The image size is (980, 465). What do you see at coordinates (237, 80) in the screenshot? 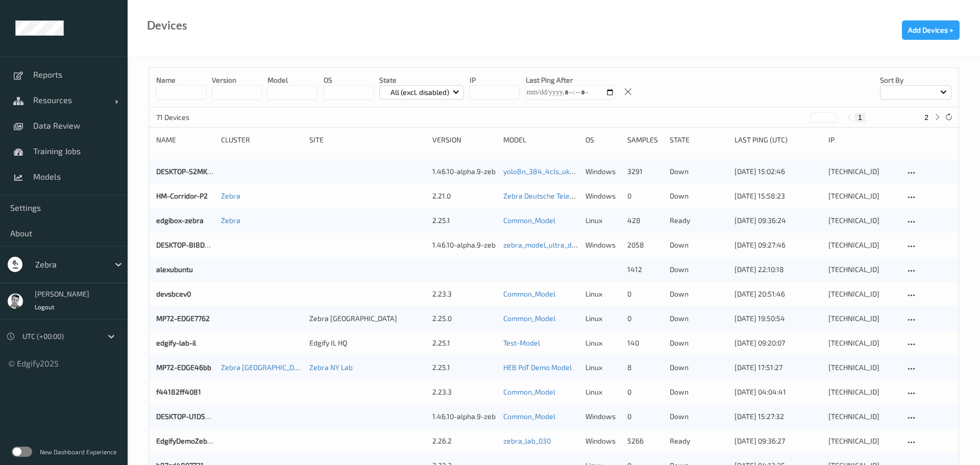
I see `p: version` at bounding box center [237, 80].